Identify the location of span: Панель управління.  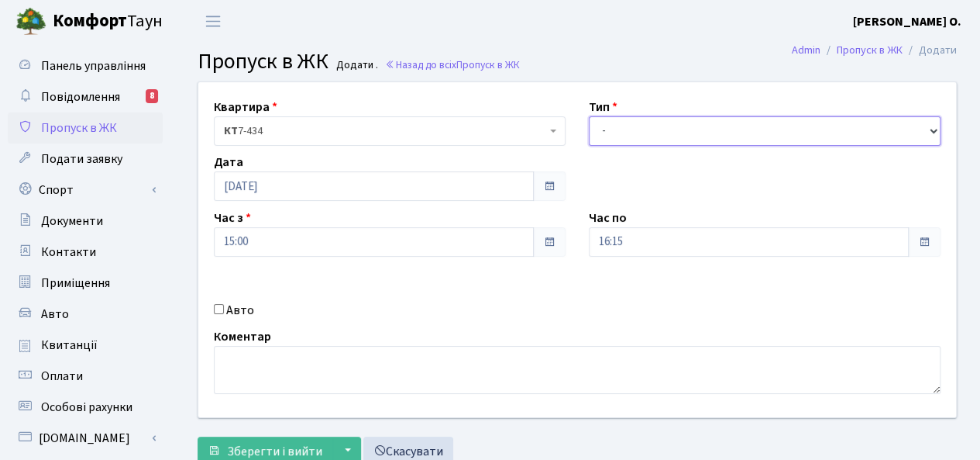
(93, 66).